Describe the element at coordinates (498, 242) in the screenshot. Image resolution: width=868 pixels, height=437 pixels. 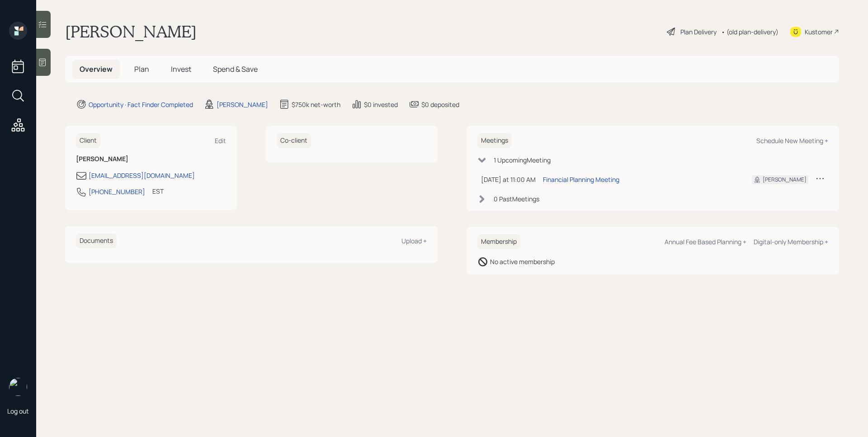
I see `h6: Membership` at that location.